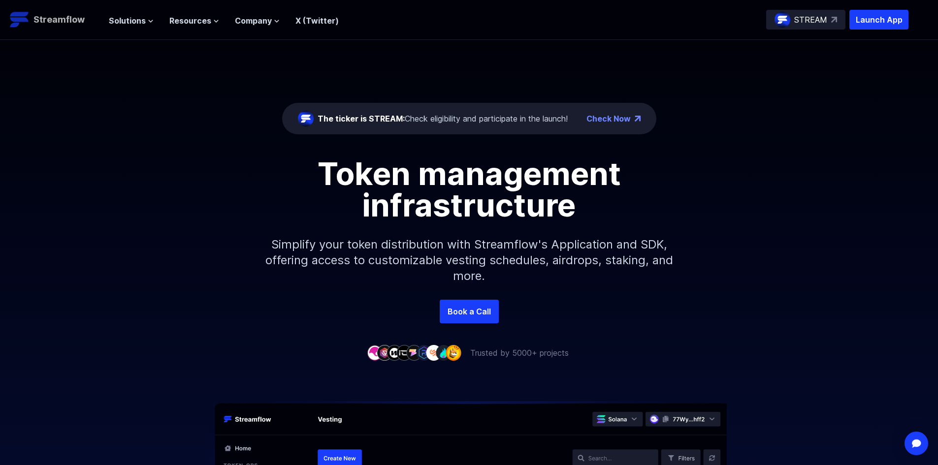 Image resolution: width=938 pixels, height=465 pixels. Describe the element at coordinates (434, 353) in the screenshot. I see `img: company-7` at that location.